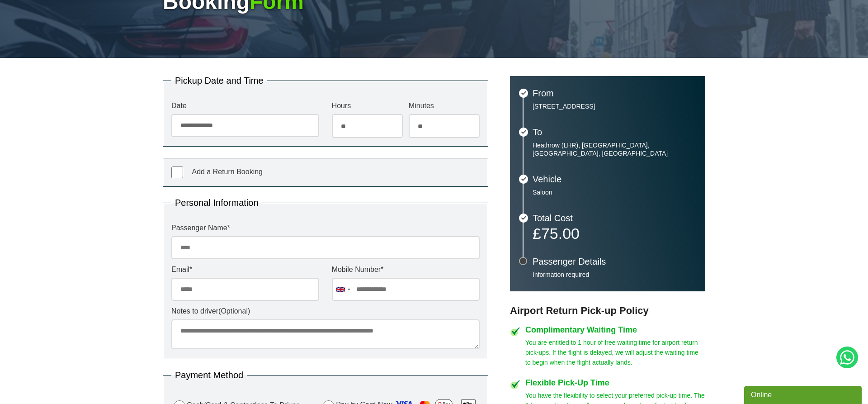 Image resolution: width=868 pixels, height=404 pixels. I want to click on label: Email, so click(245, 270).